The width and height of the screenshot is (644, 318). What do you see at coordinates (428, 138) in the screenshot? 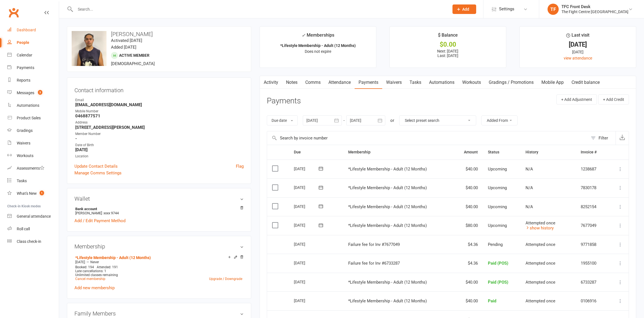
I see `input: Search by invoice number` at bounding box center [428, 138].